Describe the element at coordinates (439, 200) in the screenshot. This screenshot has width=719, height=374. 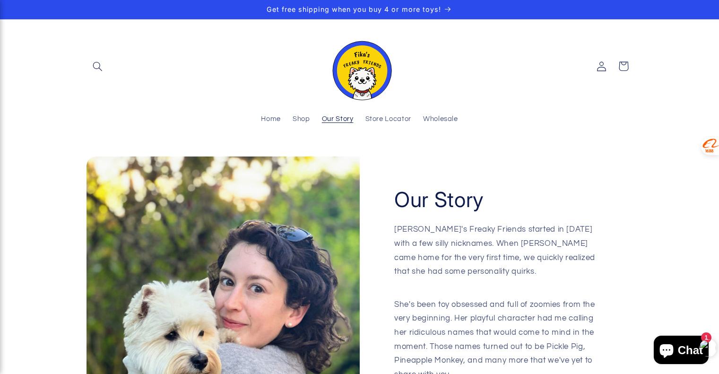
I see `h2: Our Story` at that location.